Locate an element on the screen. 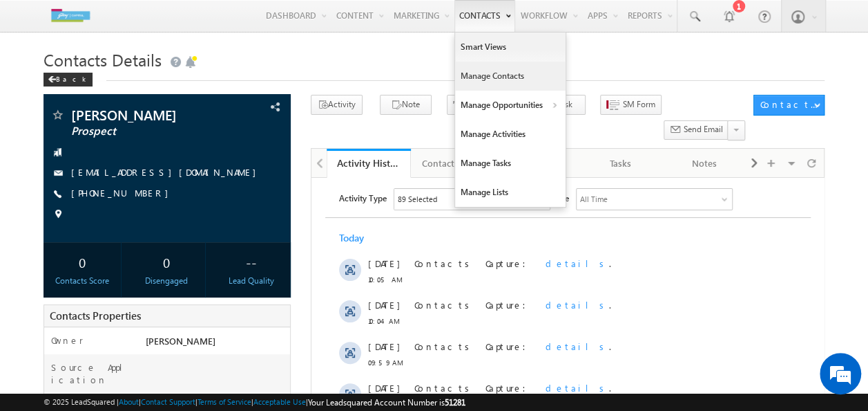 This screenshot has height=411, width=868. a: Back is located at coordinates (71, 78).